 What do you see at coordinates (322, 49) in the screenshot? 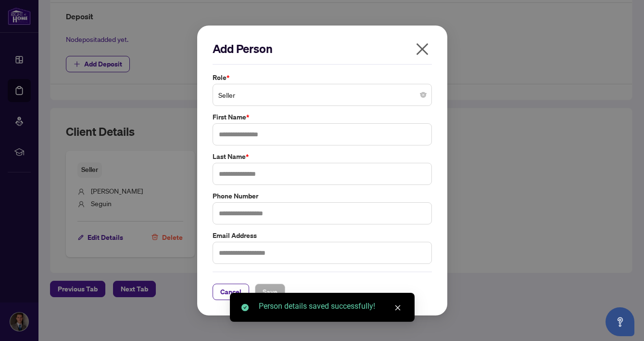
I see `h2: Add Person` at bounding box center [322, 49].